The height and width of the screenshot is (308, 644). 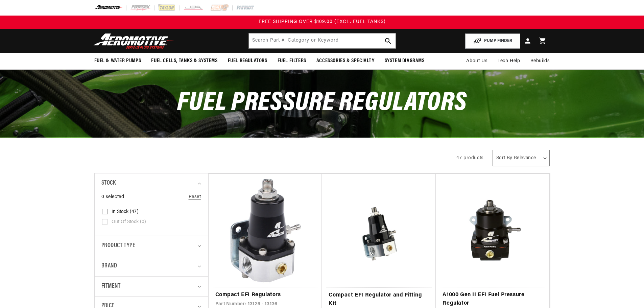 I want to click on summary: Fuel & Water Pumps, so click(x=117, y=61).